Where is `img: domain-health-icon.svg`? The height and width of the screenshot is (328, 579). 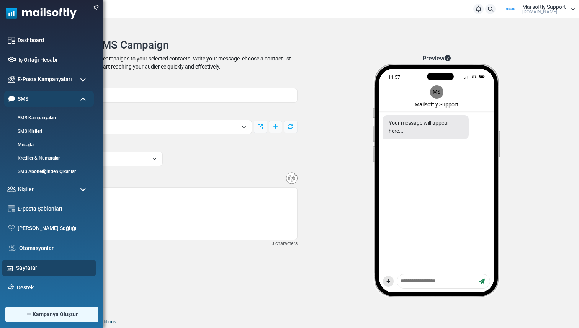
img: domain-health-icon.svg is located at coordinates (11, 228).